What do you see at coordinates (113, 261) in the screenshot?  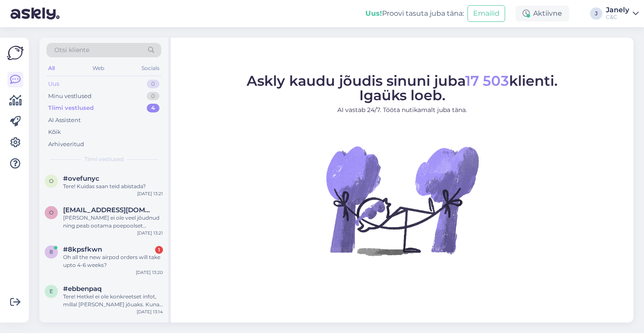 I see `div: Oh all the new airpod orders will take upto 4-6 weeks?` at bounding box center [113, 261].